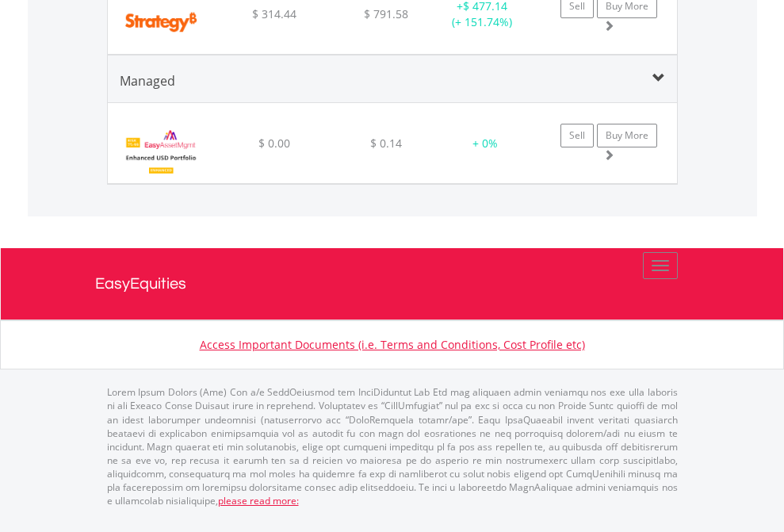  Describe the element at coordinates (258, 500) in the screenshot. I see `a: please read more:` at that location.